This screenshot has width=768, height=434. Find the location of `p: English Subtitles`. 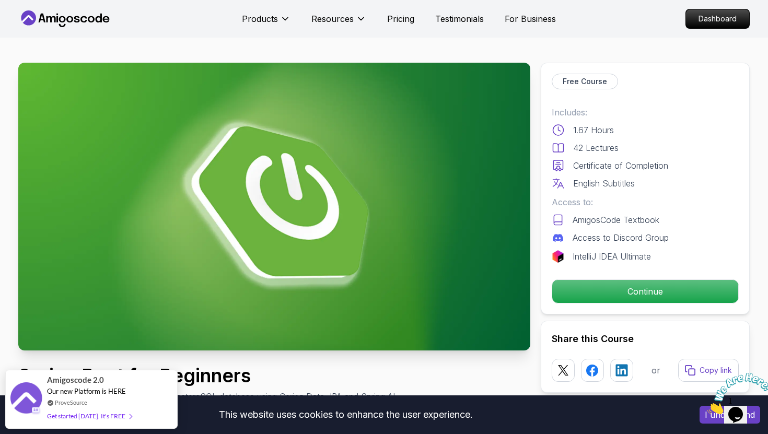

p: English Subtitles is located at coordinates (604, 183).